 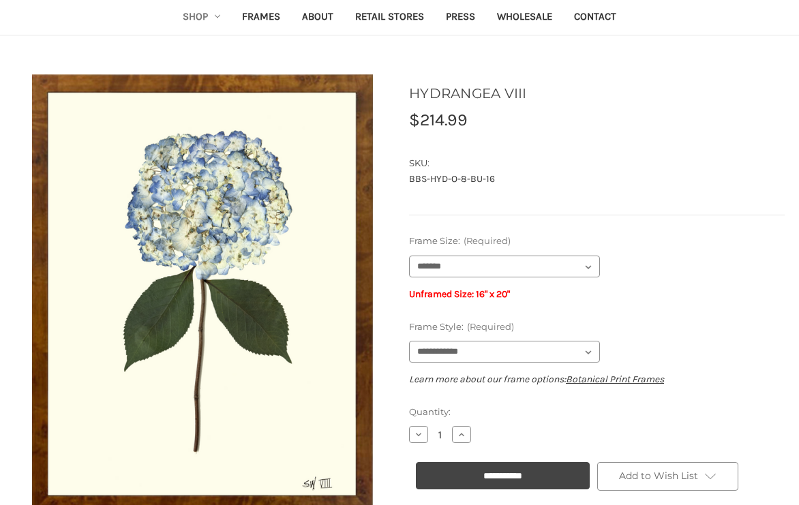 What do you see at coordinates (596, 93) in the screenshot?
I see `h1: HYDRANGEA VIII` at bounding box center [596, 93].